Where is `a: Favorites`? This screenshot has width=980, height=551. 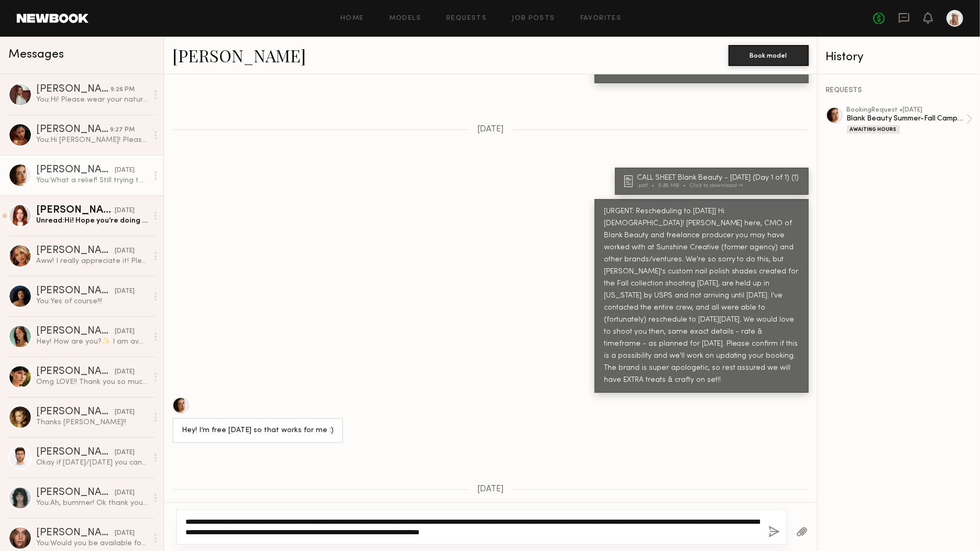 a: Favorites is located at coordinates (601, 18).